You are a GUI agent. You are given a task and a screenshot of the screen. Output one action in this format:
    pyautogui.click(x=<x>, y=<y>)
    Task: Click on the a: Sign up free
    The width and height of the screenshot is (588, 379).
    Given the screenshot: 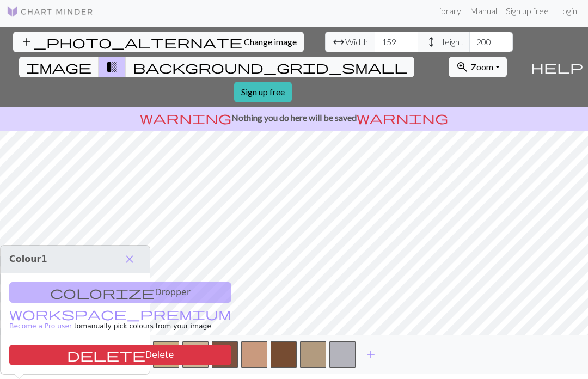 What is the action you would take?
    pyautogui.click(x=263, y=92)
    